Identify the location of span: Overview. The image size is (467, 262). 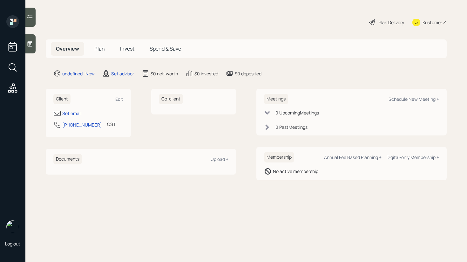
(67, 49).